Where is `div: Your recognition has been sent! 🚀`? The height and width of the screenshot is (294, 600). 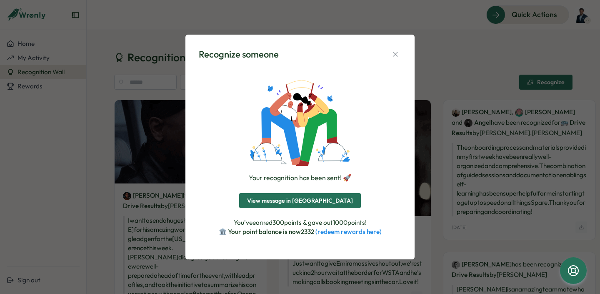
div: Your recognition has been sent! 🚀 is located at coordinates (300, 177).